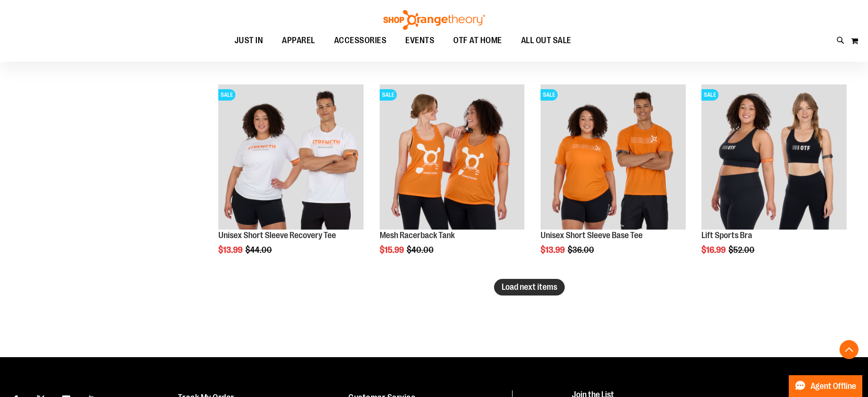 The height and width of the screenshot is (397, 868). I want to click on span: $36.00, so click(581, 250).